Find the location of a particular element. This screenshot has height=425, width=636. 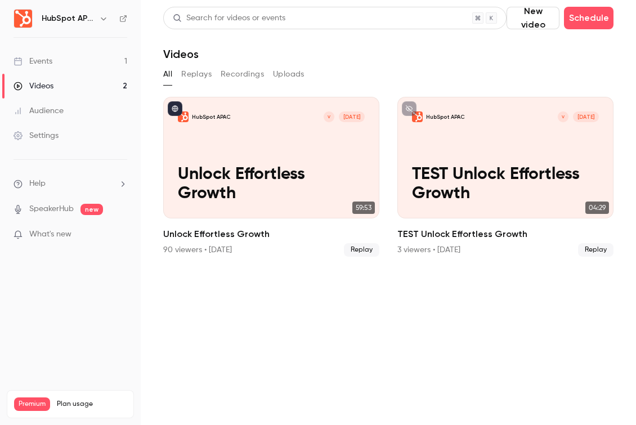

span: 04:29 is located at coordinates (597, 208).